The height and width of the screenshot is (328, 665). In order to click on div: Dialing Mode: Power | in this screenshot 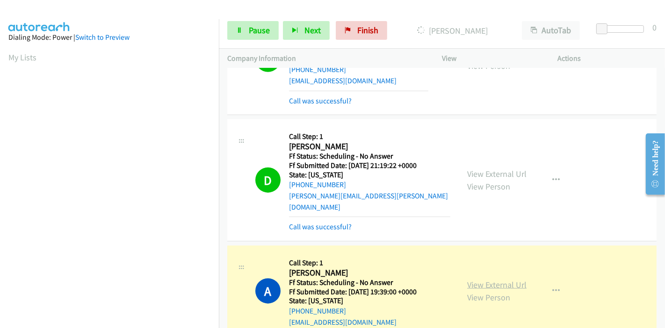, I will do `click(109, 37)`.